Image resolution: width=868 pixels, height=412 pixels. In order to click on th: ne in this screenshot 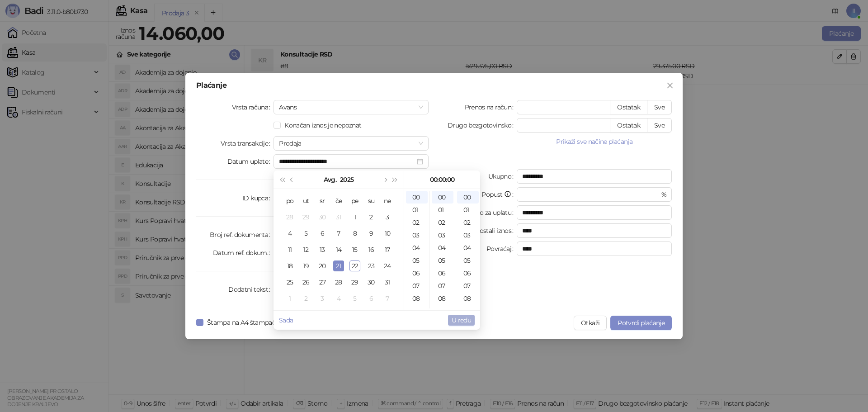, I will do `click(387, 200)`.